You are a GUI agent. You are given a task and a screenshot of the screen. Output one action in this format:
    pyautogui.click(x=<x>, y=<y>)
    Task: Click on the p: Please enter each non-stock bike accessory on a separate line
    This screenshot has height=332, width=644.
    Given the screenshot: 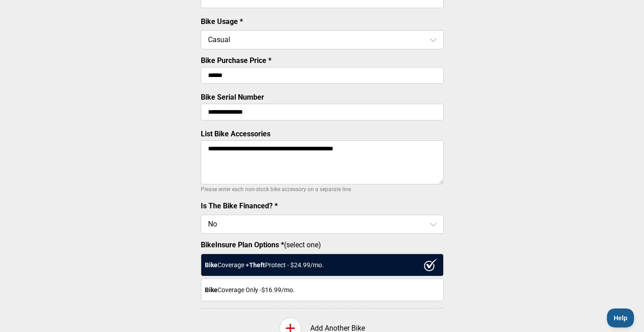 What is the action you would take?
    pyautogui.click(x=322, y=189)
    